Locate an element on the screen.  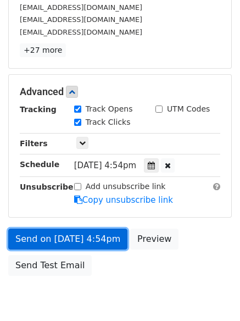
label: Add unsubscribe link is located at coordinates (126, 186).